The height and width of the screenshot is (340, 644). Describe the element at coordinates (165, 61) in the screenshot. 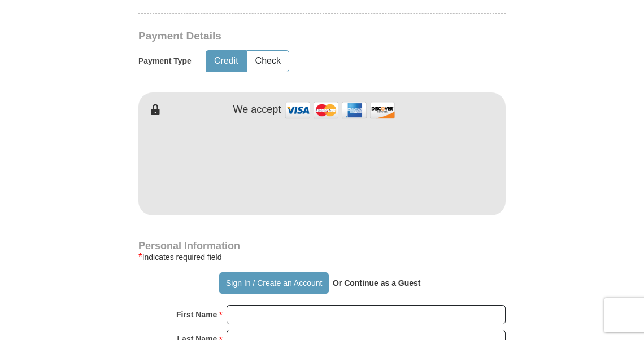

I see `h5: Payment Type` at that location.